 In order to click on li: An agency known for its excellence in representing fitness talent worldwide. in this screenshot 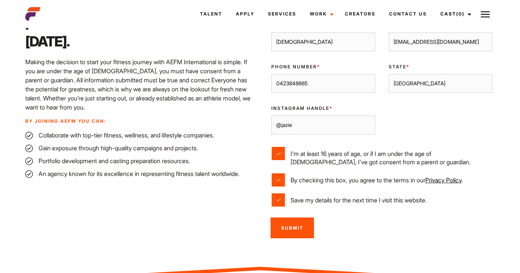, I will do `click(140, 173)`.